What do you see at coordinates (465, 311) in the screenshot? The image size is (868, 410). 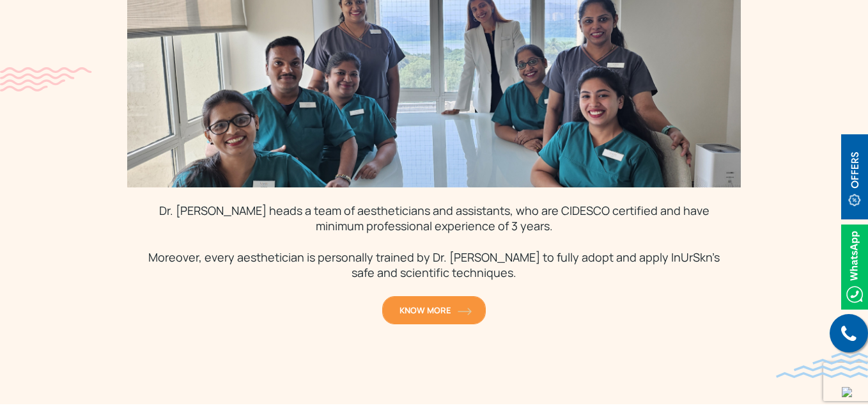 I see `img: orange-arrow` at bounding box center [465, 311].